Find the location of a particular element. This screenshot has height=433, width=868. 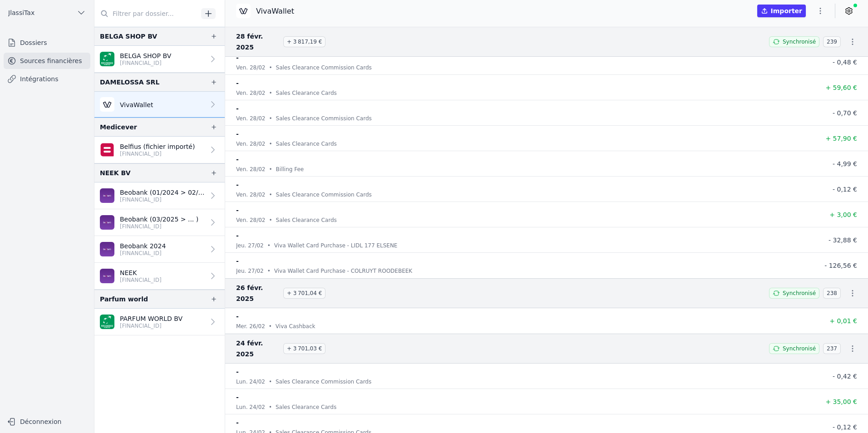

a: Sources financières is located at coordinates (47, 61).